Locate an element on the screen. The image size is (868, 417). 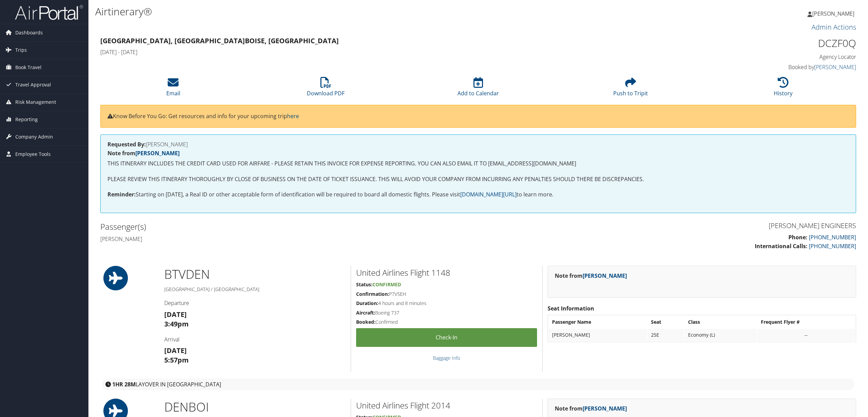
h5: Confirmed is located at coordinates (447, 322).